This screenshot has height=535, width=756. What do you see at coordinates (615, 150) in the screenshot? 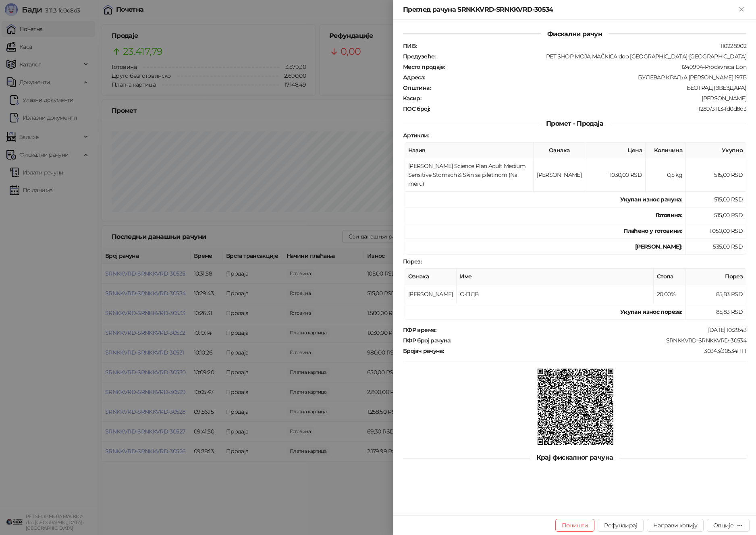
I see `th: Цена` at bounding box center [615, 150].